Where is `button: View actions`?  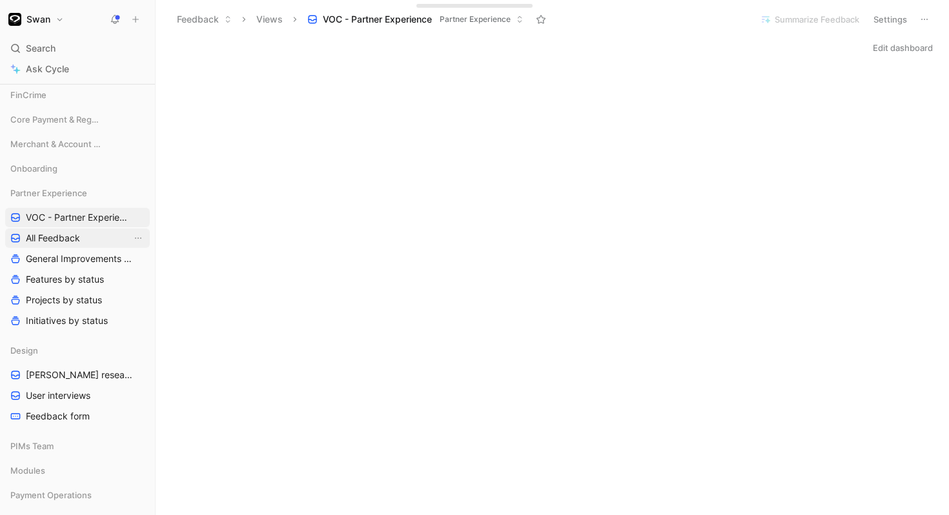 button: View actions is located at coordinates (138, 238).